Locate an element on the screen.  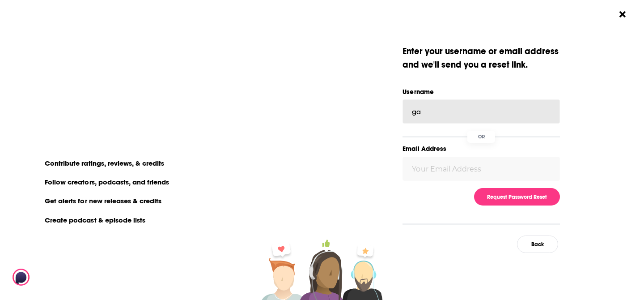
input: Your Username is located at coordinates (481, 112).